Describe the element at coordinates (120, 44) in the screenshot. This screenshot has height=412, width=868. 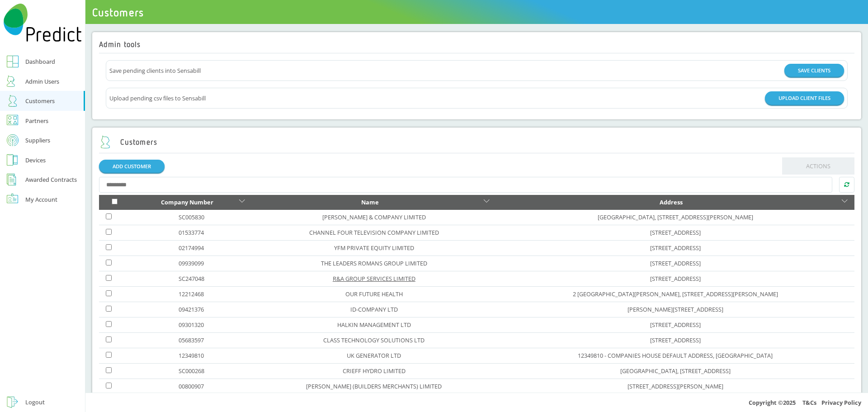
I see `h2: Admin tools` at that location.